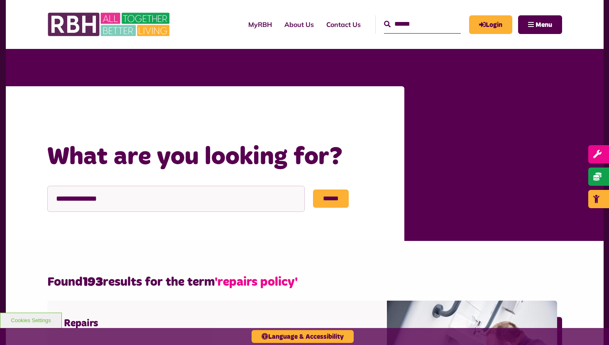 The height and width of the screenshot is (345, 609). I want to click on a: About Us, so click(299, 24).